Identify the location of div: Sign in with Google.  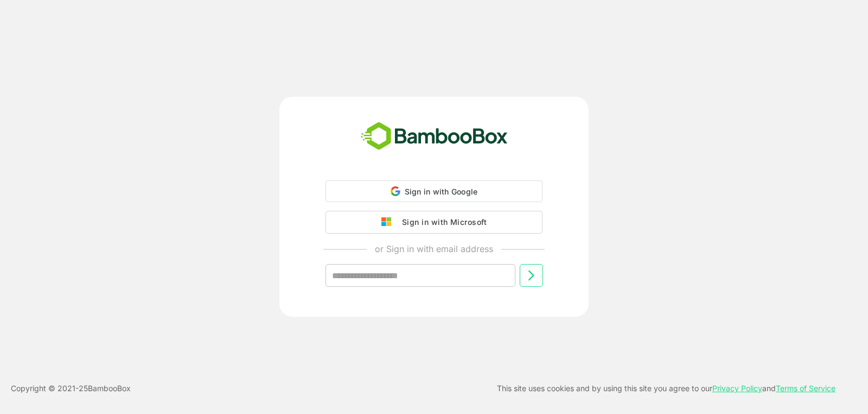
(434, 191).